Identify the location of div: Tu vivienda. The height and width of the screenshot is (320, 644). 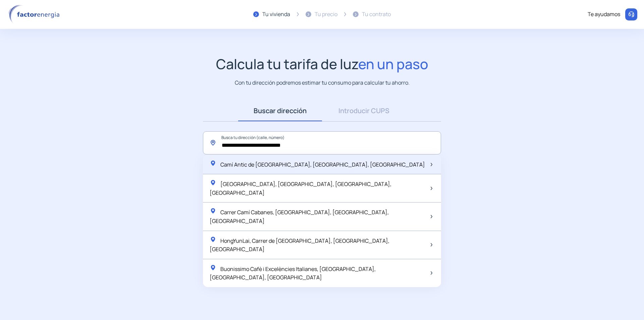
(277, 15).